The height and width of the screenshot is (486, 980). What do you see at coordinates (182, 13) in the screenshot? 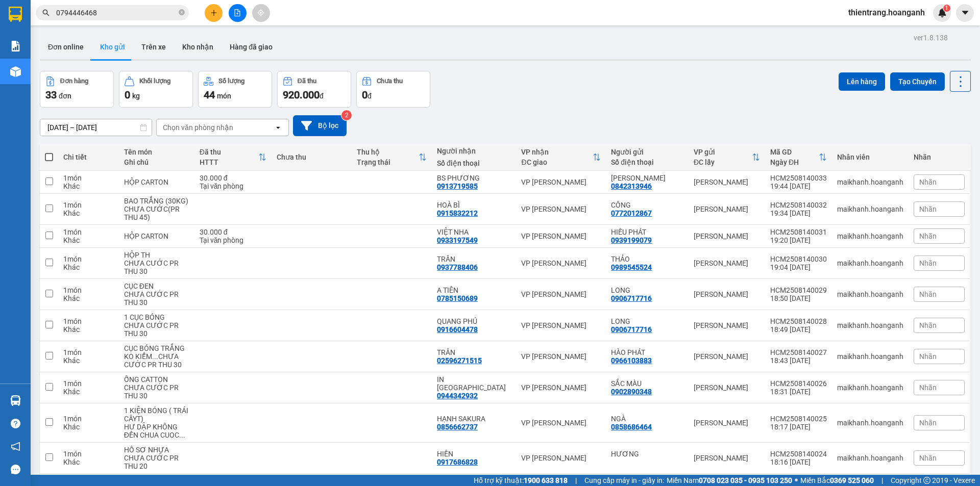
I see `span: close-circle` at bounding box center [182, 13].